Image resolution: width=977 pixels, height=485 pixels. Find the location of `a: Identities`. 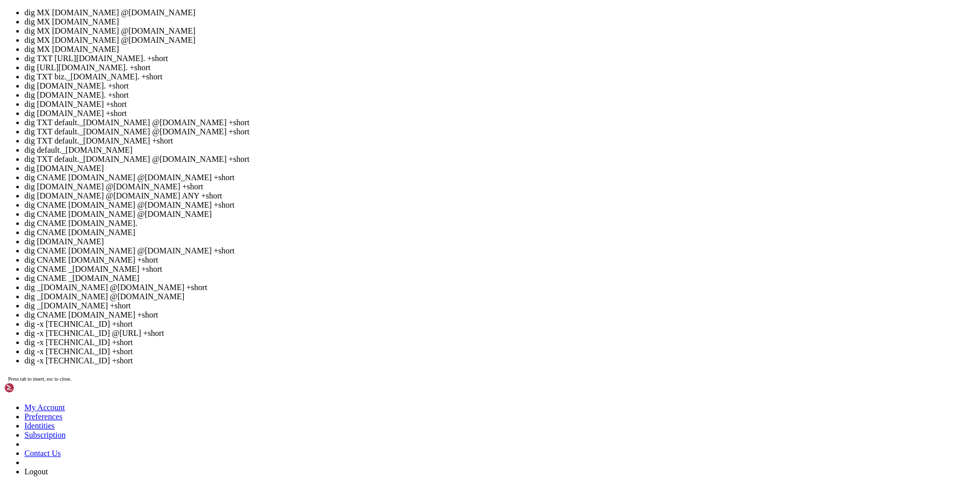

a: Identities is located at coordinates (40, 425).